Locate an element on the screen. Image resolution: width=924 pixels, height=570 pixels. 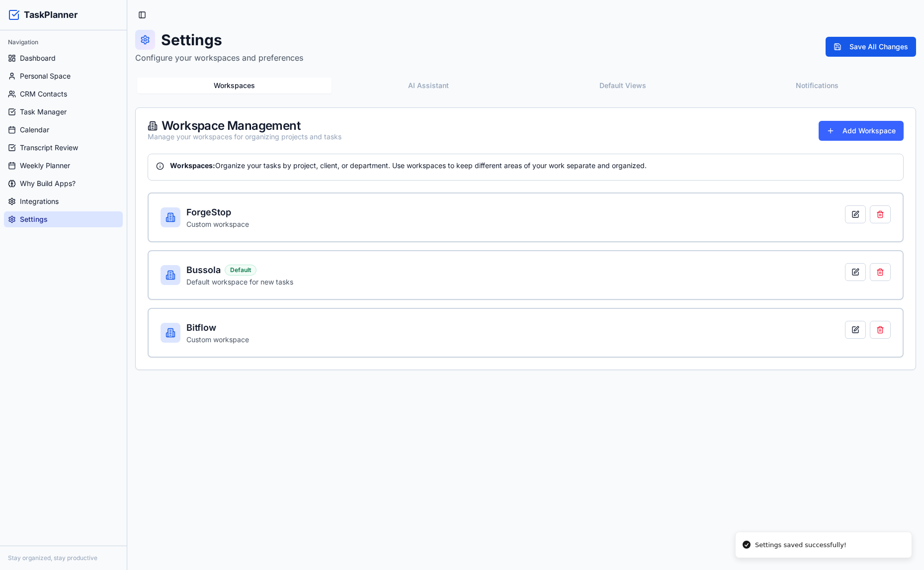
p: Configure your workspaces and preferences is located at coordinates (219, 58).